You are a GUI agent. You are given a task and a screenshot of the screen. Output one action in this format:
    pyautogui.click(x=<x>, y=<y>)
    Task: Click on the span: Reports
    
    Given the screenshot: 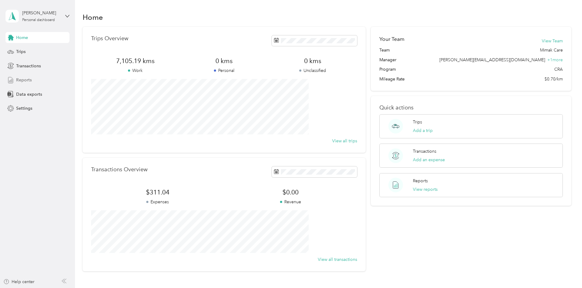 What is the action you would take?
    pyautogui.click(x=24, y=80)
    